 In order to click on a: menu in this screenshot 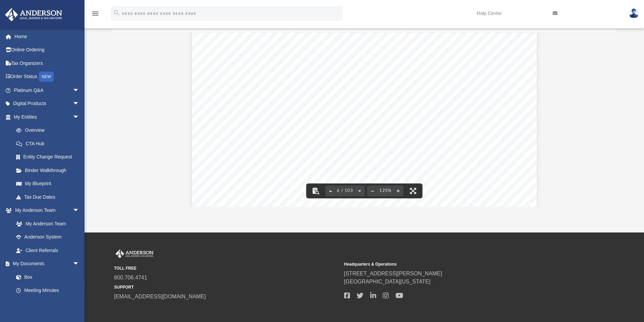, I will do `click(95, 15)`.